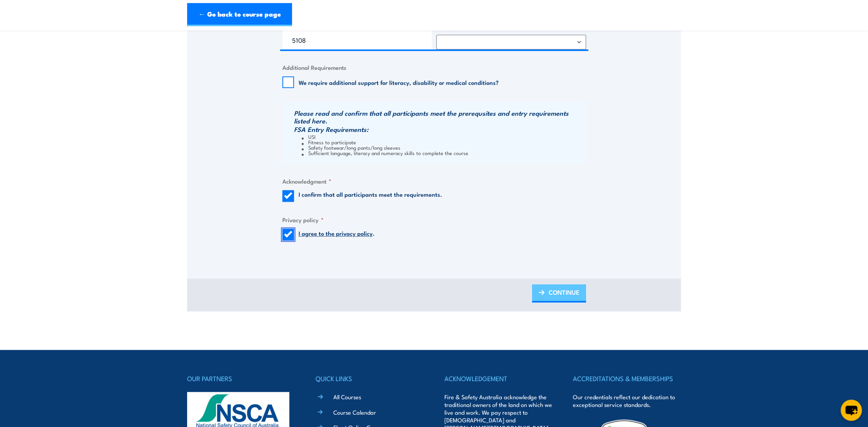 The width and height of the screenshot is (868, 427). Describe the element at coordinates (443, 147) in the screenshot. I see `li: Safety footwear/long pants/long sleeves` at that location.